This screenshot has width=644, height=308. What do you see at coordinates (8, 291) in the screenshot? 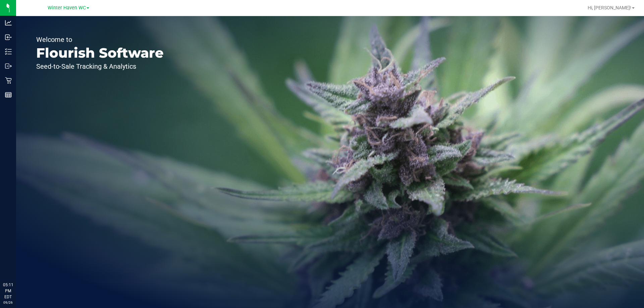
I see `p: 05:11 PM EDT` at bounding box center [8, 291].